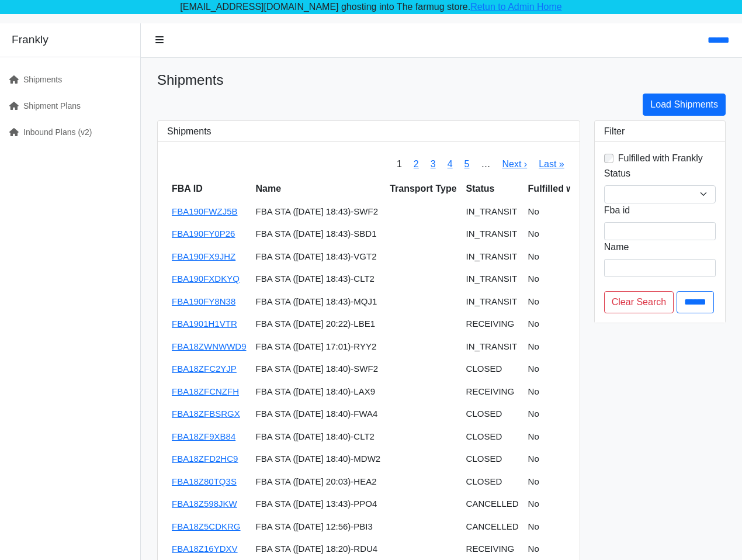 The height and width of the screenshot is (560, 742). Describe the element at coordinates (685, 104) in the screenshot. I see `a: Load Shipments` at that location.